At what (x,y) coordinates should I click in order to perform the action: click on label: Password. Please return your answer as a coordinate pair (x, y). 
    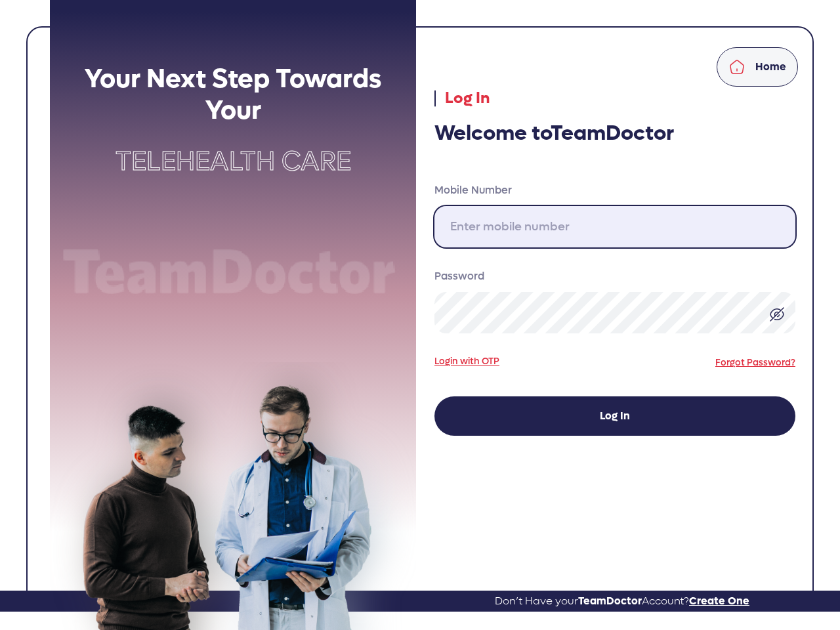
    Looking at the image, I should click on (615, 276).